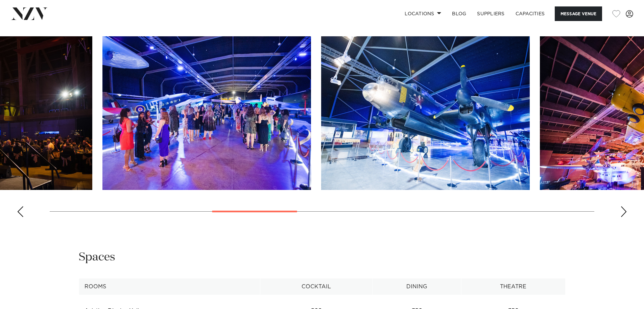 The image size is (644, 309). Describe the element at coordinates (317, 287) in the screenshot. I see `th: Cocktail` at that location.